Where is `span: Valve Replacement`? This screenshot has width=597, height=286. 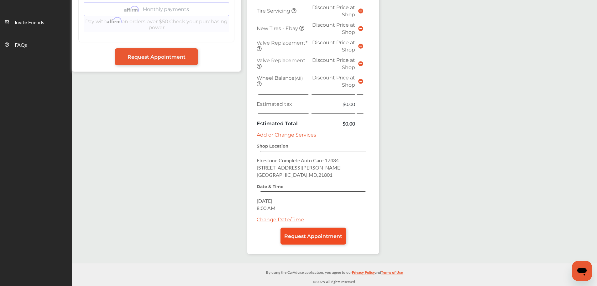 span: Valve Replacement is located at coordinates (281, 60).